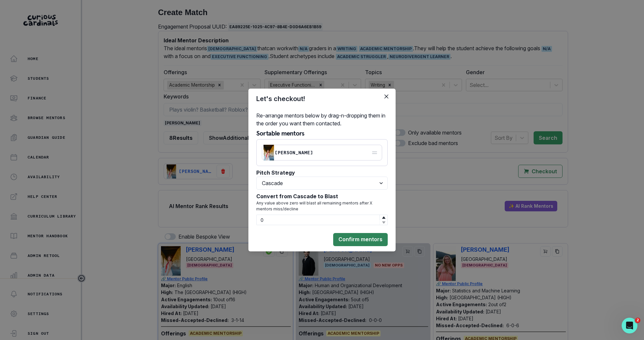 This screenshot has height=340, width=644. What do you see at coordinates (637, 320) in the screenshot?
I see `span: 2` at bounding box center [637, 320].